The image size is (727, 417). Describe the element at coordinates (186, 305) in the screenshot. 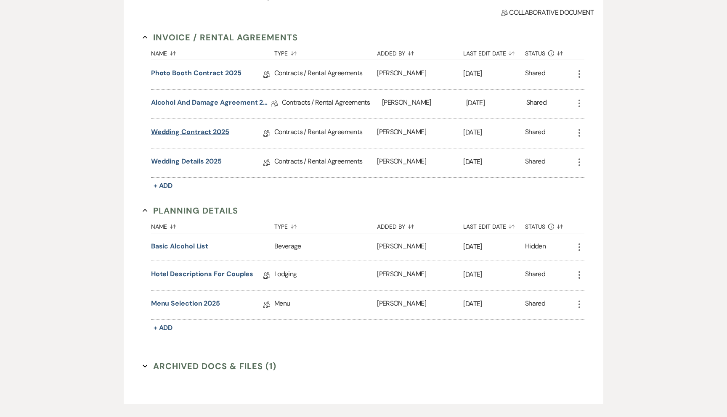

I see `a: Menu Selection 2025` at that location.